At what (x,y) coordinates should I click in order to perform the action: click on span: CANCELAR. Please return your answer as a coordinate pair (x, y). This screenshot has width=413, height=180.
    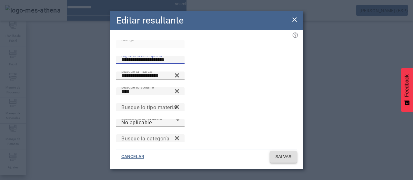
    Looking at the image, I should click on (132, 157).